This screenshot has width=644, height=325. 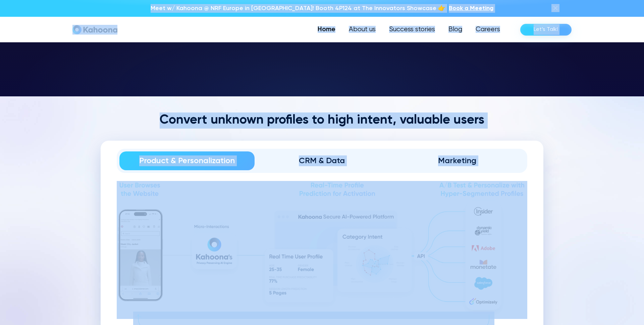 What do you see at coordinates (412, 30) in the screenshot?
I see `a: Success stories` at bounding box center [412, 30].